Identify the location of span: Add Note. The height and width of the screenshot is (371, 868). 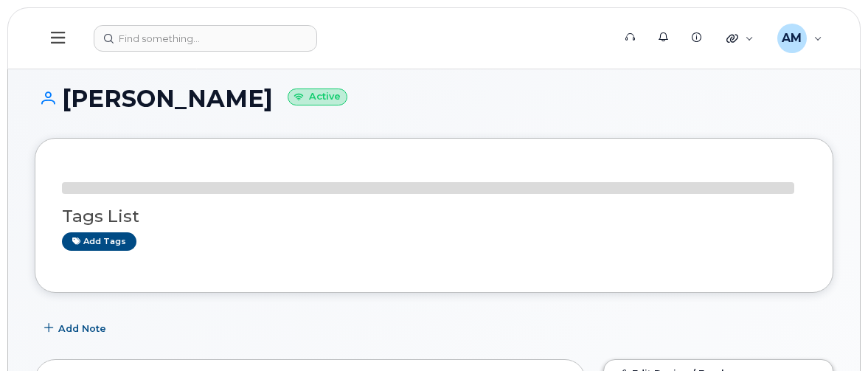
(82, 329).